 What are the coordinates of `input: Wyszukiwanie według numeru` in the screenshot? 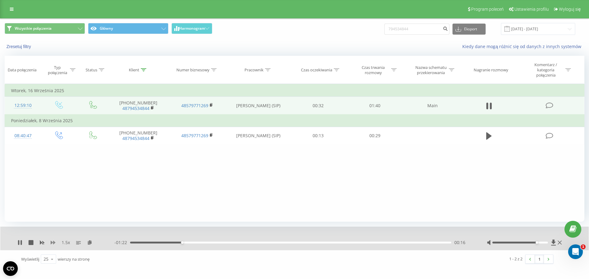 It's located at (417, 29).